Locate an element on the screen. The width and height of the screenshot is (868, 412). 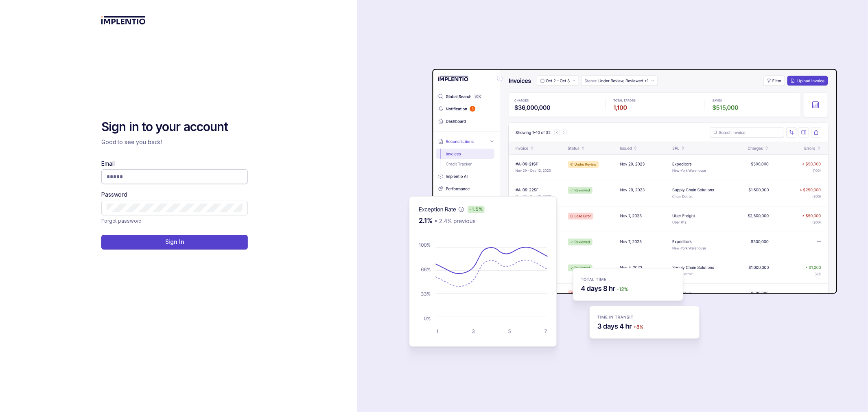
button: Sign In is located at coordinates (175, 242).